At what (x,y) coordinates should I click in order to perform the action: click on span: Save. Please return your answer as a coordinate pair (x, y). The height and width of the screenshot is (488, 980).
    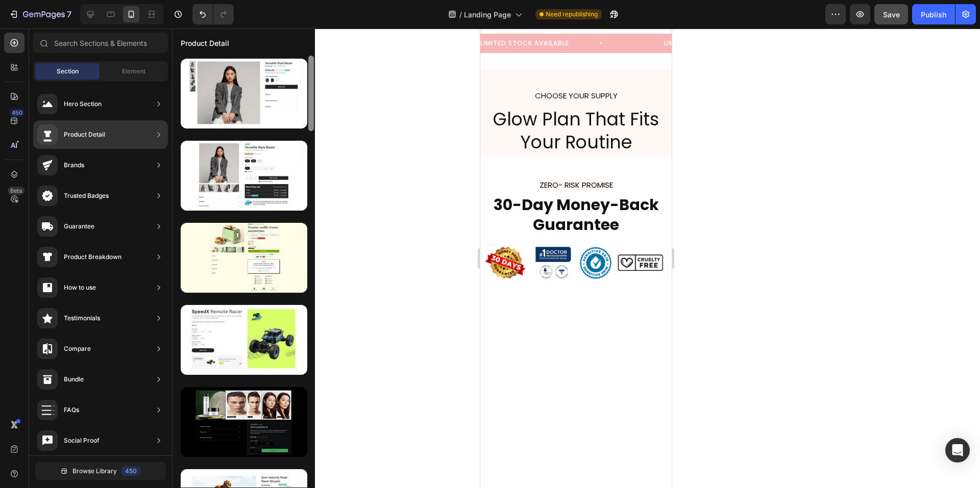
    Looking at the image, I should click on (891, 14).